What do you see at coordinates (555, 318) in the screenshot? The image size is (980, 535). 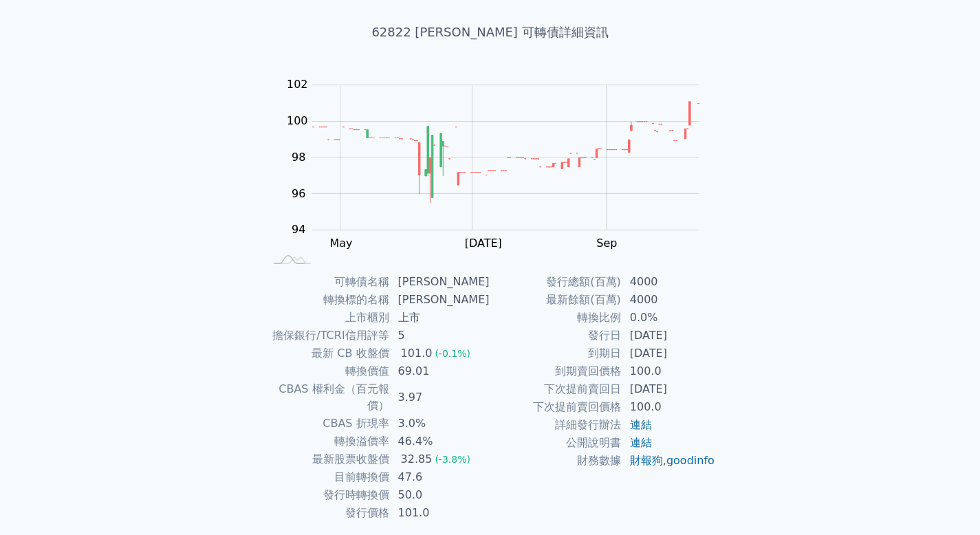 I see `td: 轉換比例` at bounding box center [555, 318].